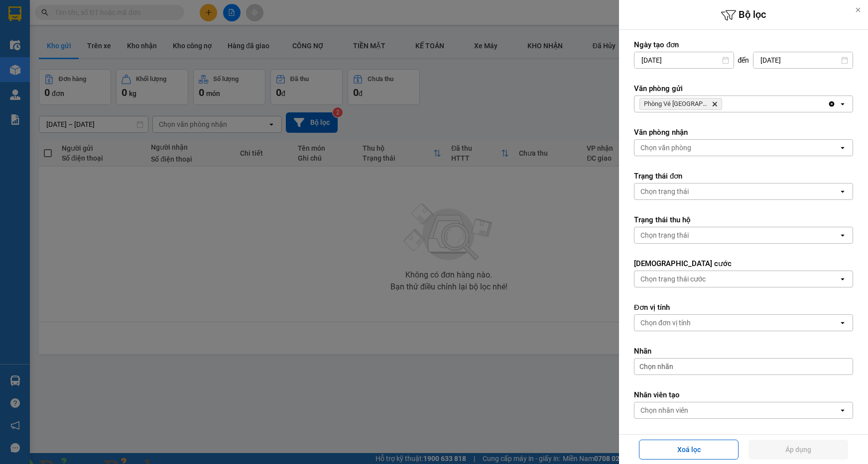 The height and width of the screenshot is (464, 868). Describe the element at coordinates (798, 450) in the screenshot. I see `button: Áp dụng` at that location.